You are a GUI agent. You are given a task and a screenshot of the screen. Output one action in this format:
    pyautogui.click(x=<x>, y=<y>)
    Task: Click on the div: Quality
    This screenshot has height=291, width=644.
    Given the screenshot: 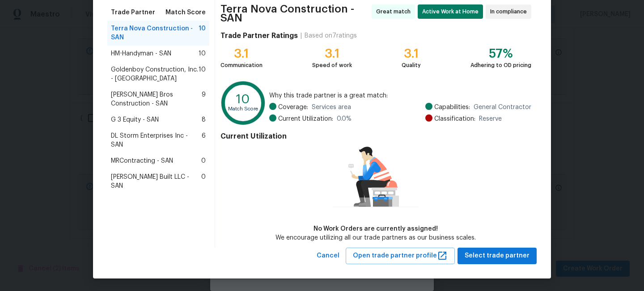 What is the action you would take?
    pyautogui.click(x=411, y=65)
    